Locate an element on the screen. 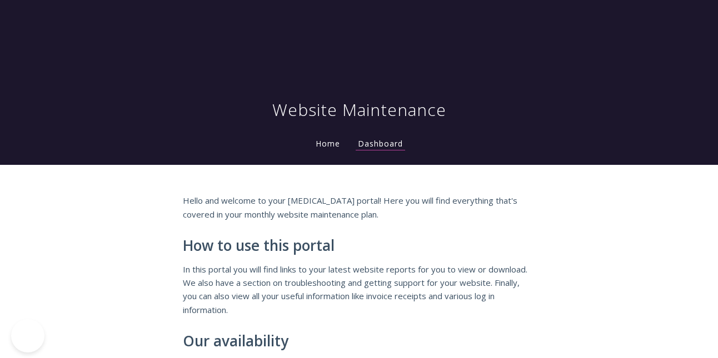 This screenshot has height=358, width=718. h1: Website Maintenance is located at coordinates (359, 110).